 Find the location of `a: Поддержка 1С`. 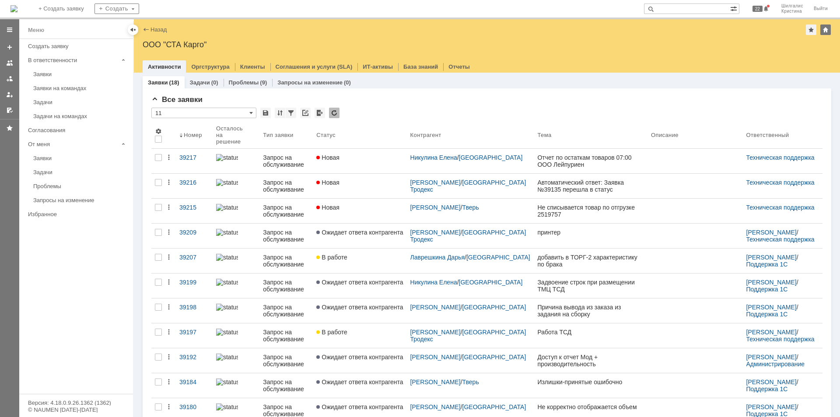

a: Поддержка 1С is located at coordinates (767, 289).